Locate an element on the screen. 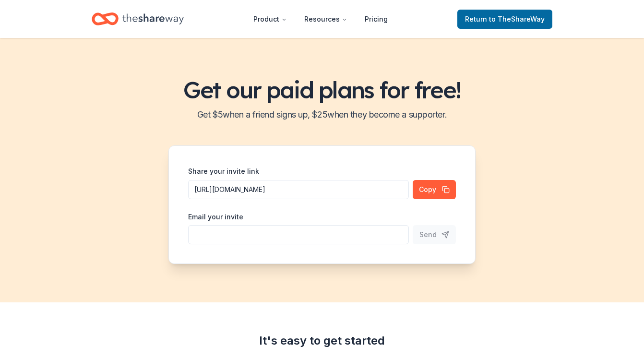 The image size is (644, 347). button: Resources is located at coordinates (326, 19).